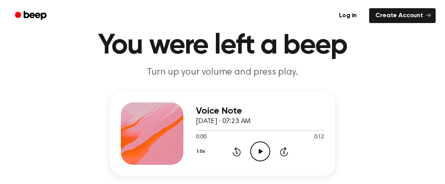 Image resolution: width=445 pixels, height=184 pixels. Describe the element at coordinates (319, 137) in the screenshot. I see `span: 0:12` at that location.